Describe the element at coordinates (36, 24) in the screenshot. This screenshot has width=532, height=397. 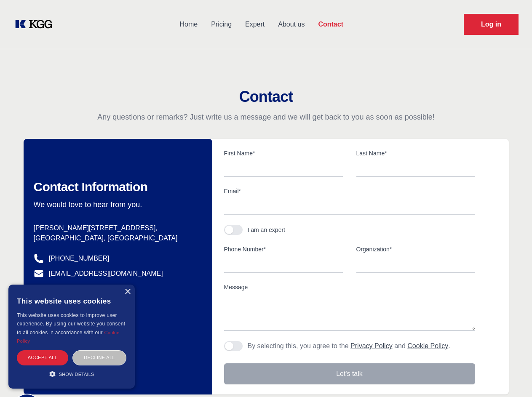
I see `a: KOL Knowledge Platform: Talk to Key External Experts (KEE)` at that location.